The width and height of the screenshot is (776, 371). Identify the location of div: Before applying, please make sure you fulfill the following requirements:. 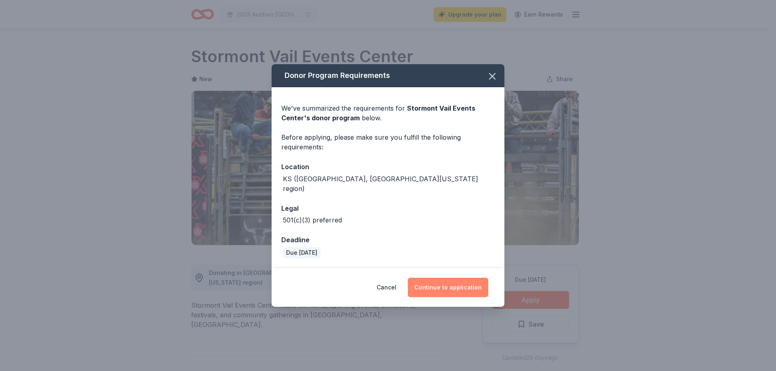
(388, 142).